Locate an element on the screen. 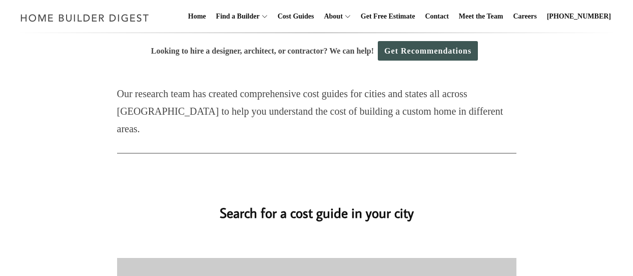  a: About is located at coordinates (331, 17).